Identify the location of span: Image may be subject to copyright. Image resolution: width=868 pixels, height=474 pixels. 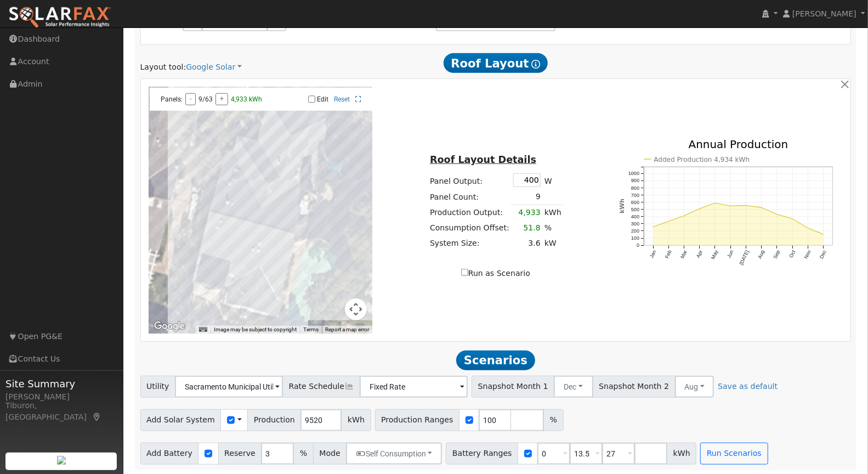
(255, 329).